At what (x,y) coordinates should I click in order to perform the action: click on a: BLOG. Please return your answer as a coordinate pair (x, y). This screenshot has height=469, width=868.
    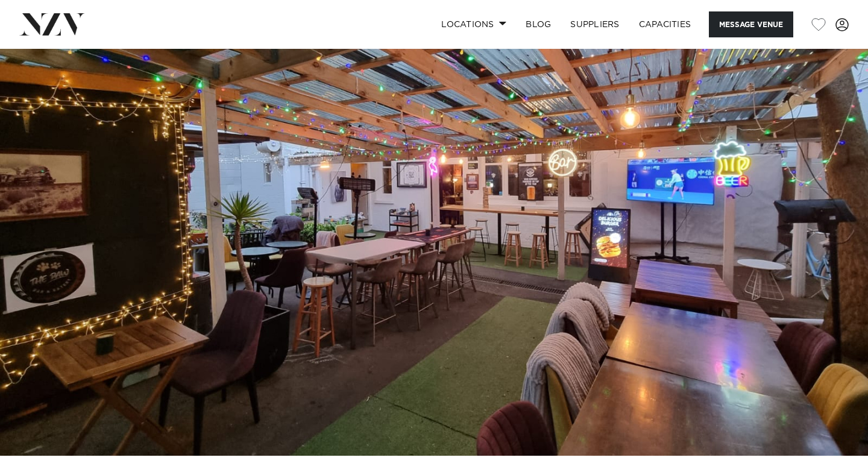
    Looking at the image, I should click on (539, 24).